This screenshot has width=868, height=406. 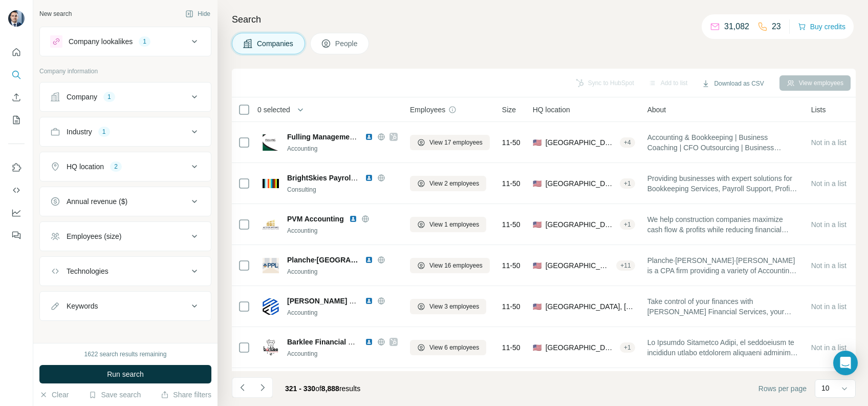 I want to click on span: PVM Accounting, so click(x=315, y=219).